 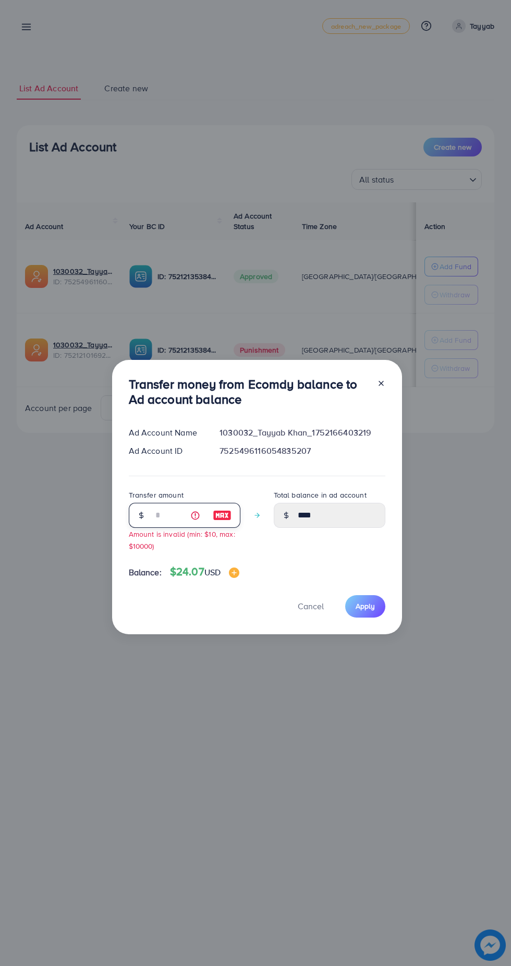 I want to click on div: Ad Account Name, so click(x=166, y=433).